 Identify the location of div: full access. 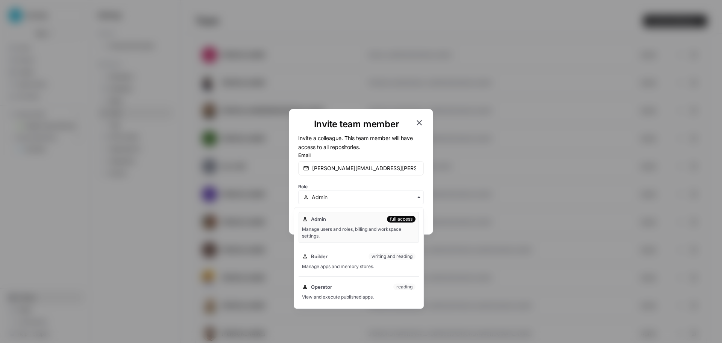
(401, 219).